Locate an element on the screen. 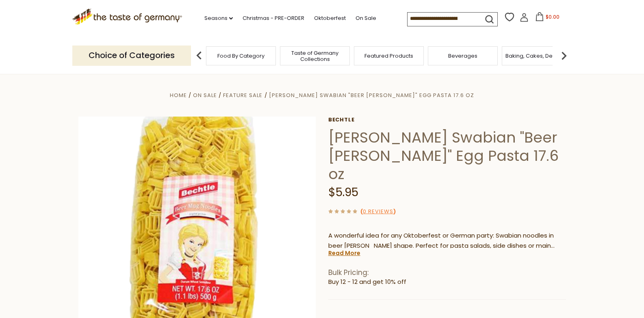 This screenshot has height=318, width=644. a: Baking, Cakes, Desserts is located at coordinates (537, 56).